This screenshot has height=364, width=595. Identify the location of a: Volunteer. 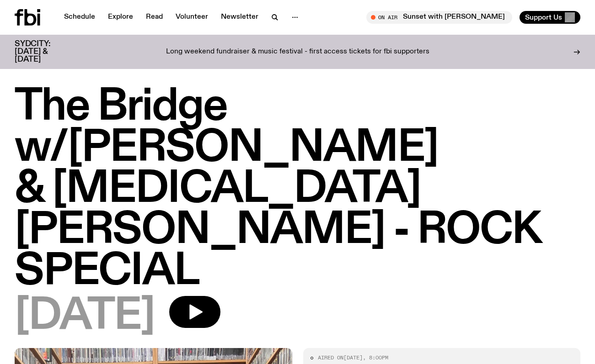
(192, 18).